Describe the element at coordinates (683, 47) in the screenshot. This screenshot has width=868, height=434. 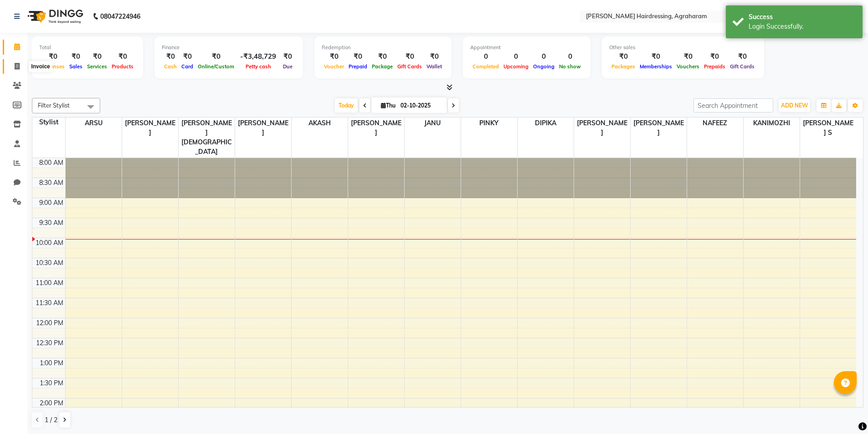
I see `div: Other sales` at that location.